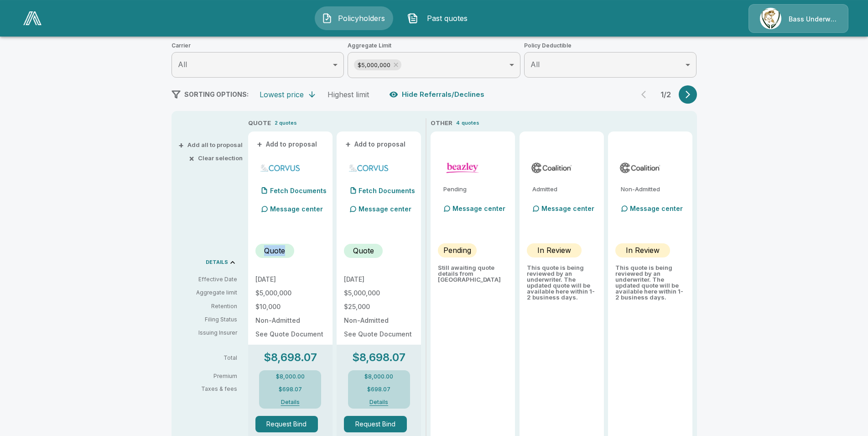 This screenshot has width=868, height=436. What do you see at coordinates (440, 18) in the screenshot?
I see `a: Past quotes IconPast quotes` at bounding box center [440, 18].